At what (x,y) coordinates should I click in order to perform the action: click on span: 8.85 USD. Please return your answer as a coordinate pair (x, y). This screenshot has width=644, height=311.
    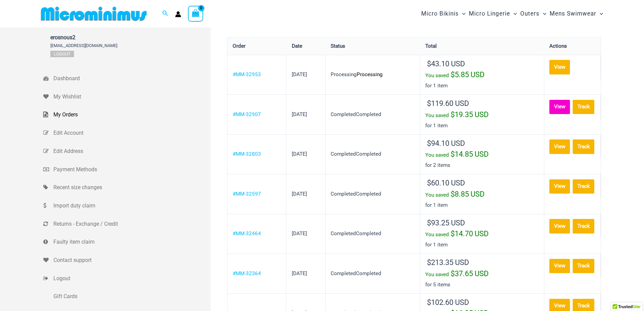
    Looking at the image, I should click on (468, 194).